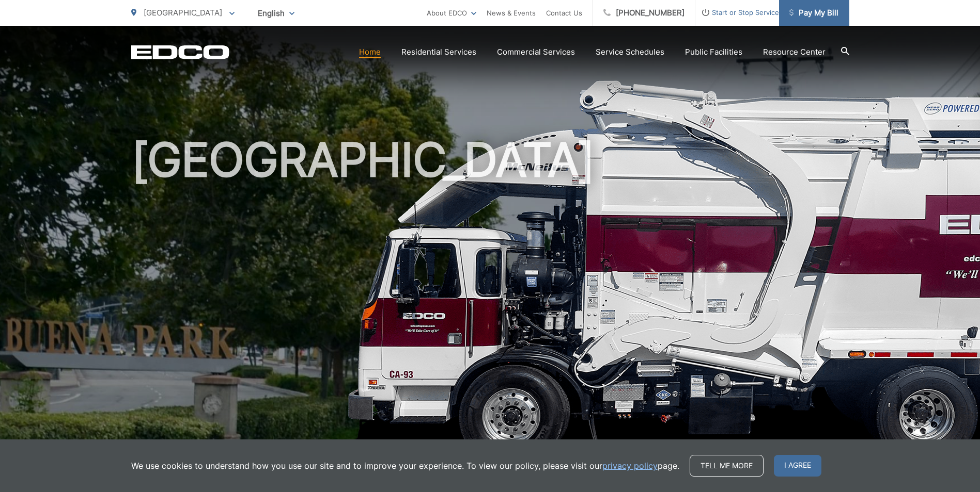 The height and width of the screenshot is (492, 980). I want to click on a: Residential Services, so click(438, 52).